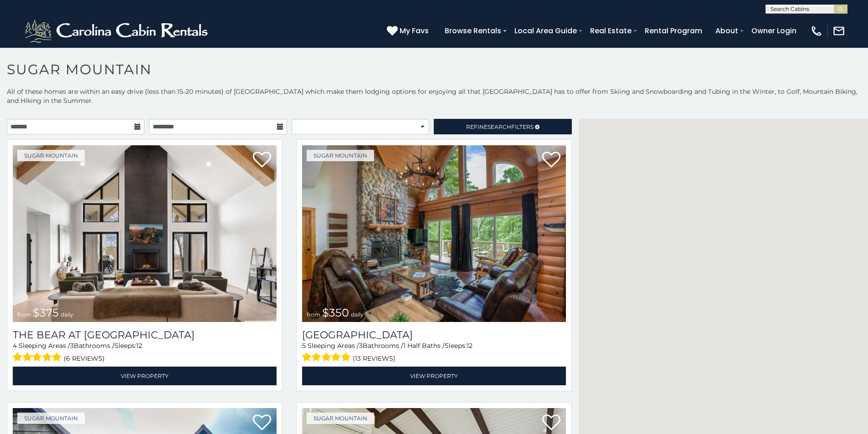  I want to click on h3: The Bear At Sugar Mountain, so click(144, 334).